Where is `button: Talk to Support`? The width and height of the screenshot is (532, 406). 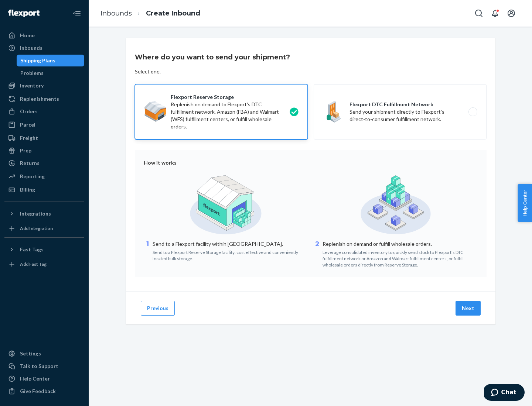 button: Talk to Support is located at coordinates (44, 366).